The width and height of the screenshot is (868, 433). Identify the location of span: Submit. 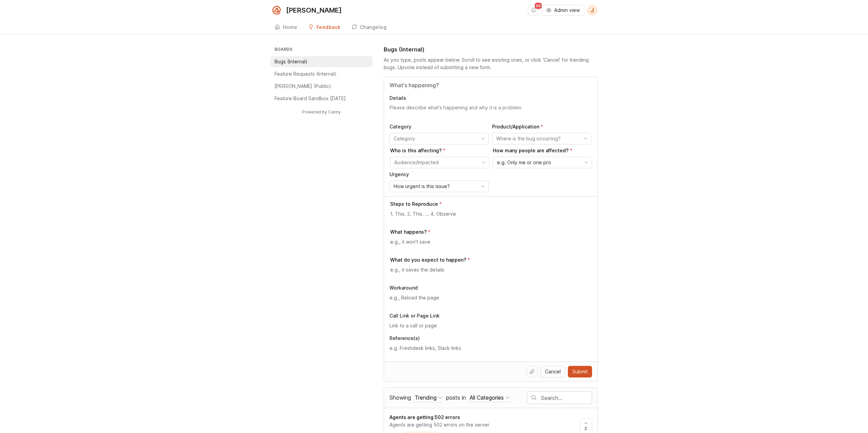
(580, 372).